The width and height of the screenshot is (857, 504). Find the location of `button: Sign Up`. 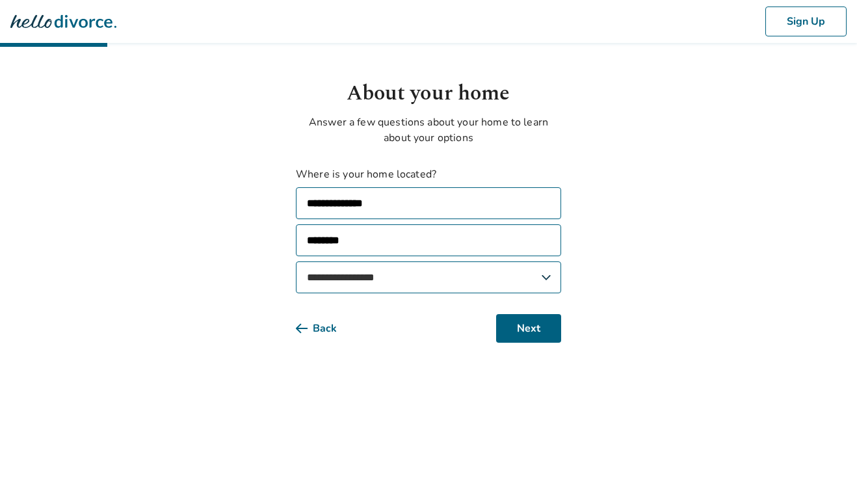

button: Sign Up is located at coordinates (806, 21).